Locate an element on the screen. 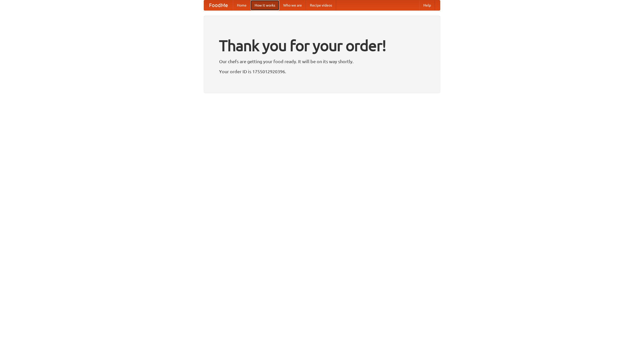 This screenshot has width=644, height=356. a: Help is located at coordinates (427, 5).